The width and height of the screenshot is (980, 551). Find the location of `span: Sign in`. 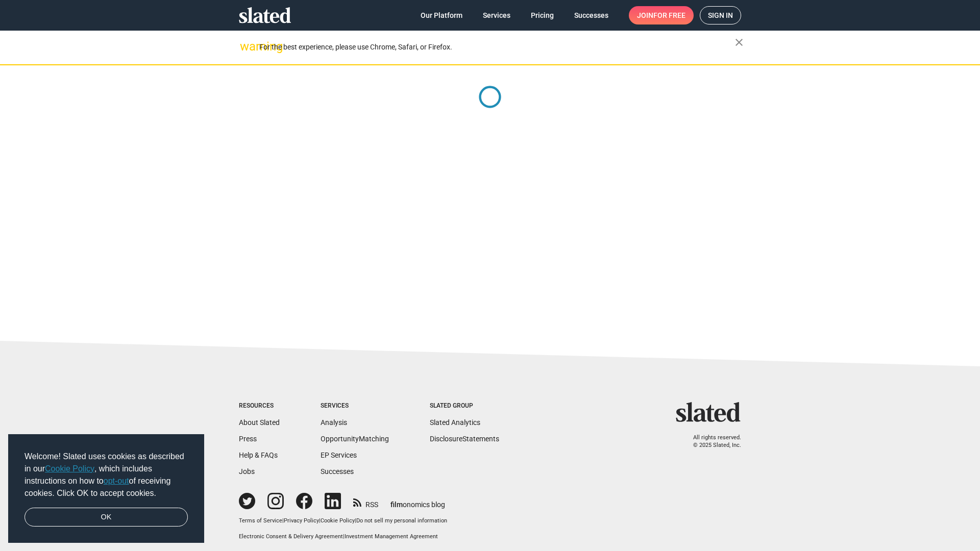

span: Sign in is located at coordinates (720, 15).